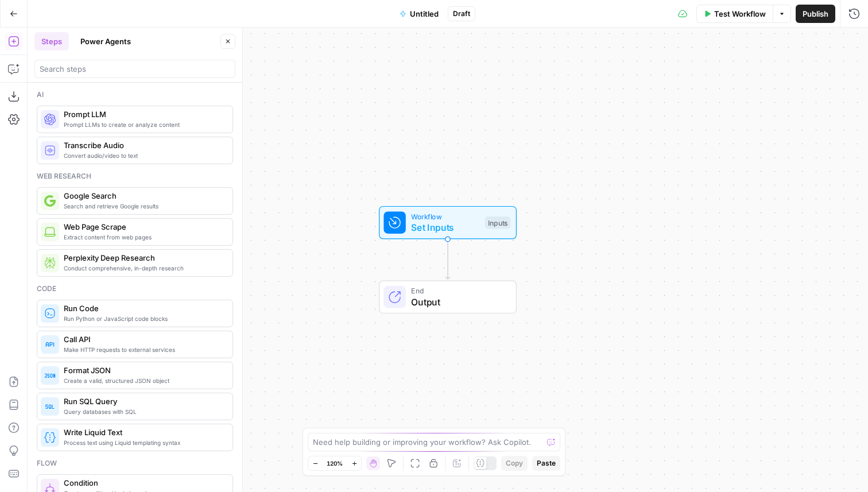 The image size is (868, 492). Describe the element at coordinates (734, 14) in the screenshot. I see `button: Test Workflow` at that location.